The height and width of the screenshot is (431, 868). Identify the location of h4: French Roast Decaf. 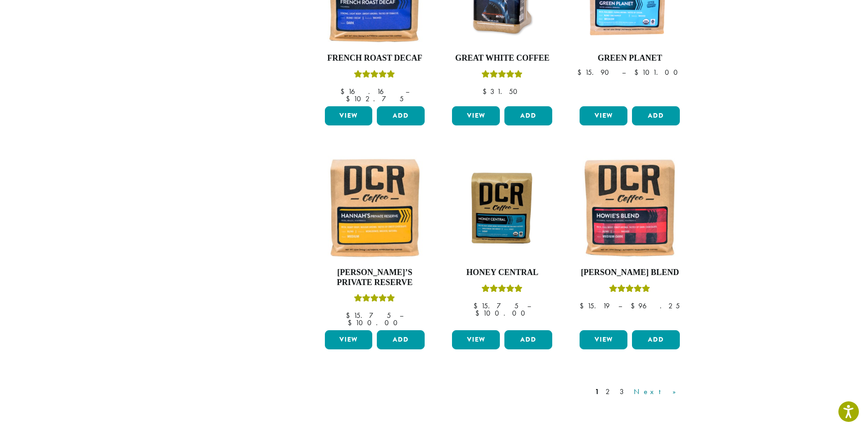
(375, 58).